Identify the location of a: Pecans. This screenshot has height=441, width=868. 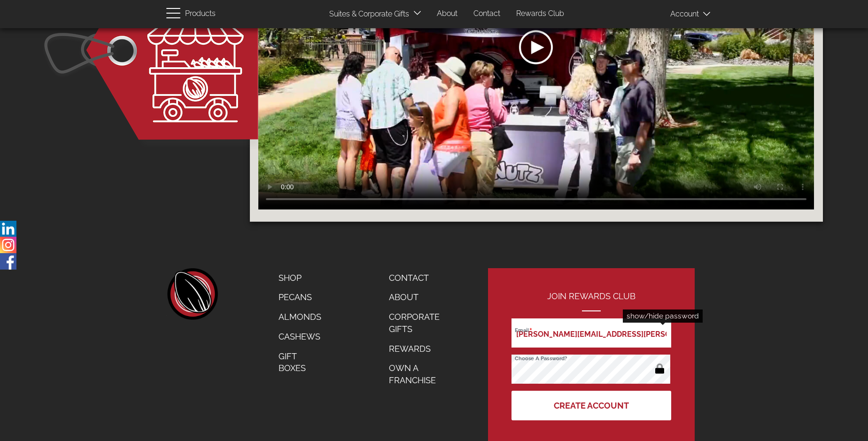
(299, 297).